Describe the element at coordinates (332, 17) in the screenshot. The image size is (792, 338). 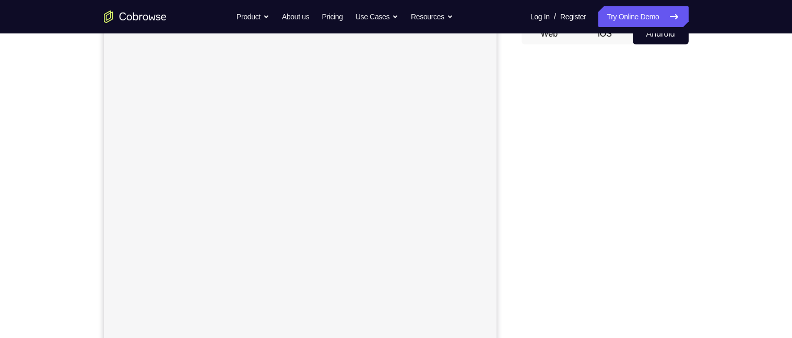
I see `a: Pricing` at that location.